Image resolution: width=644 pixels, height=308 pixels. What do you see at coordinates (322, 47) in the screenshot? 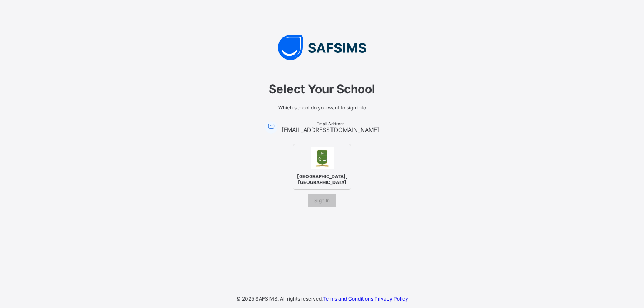
I see `img: SAFSIMS Logo` at bounding box center [322, 47].